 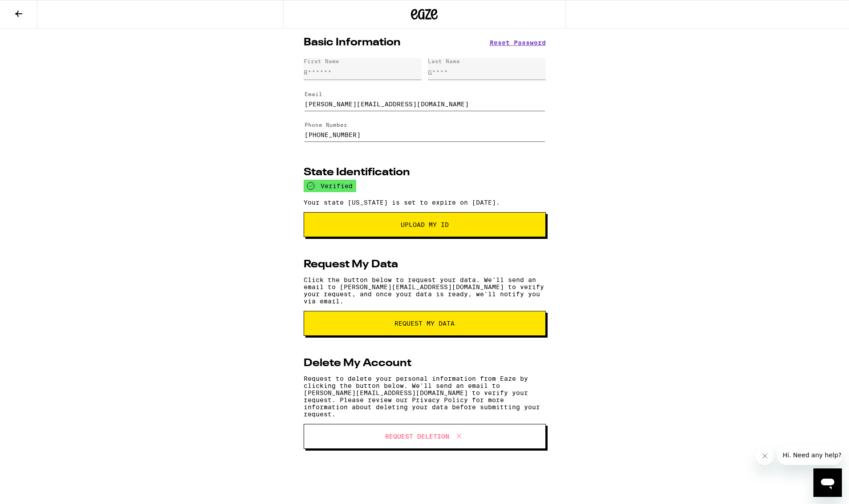 What do you see at coordinates (443, 61) in the screenshot?
I see `div: Last Name` at bounding box center [443, 61].